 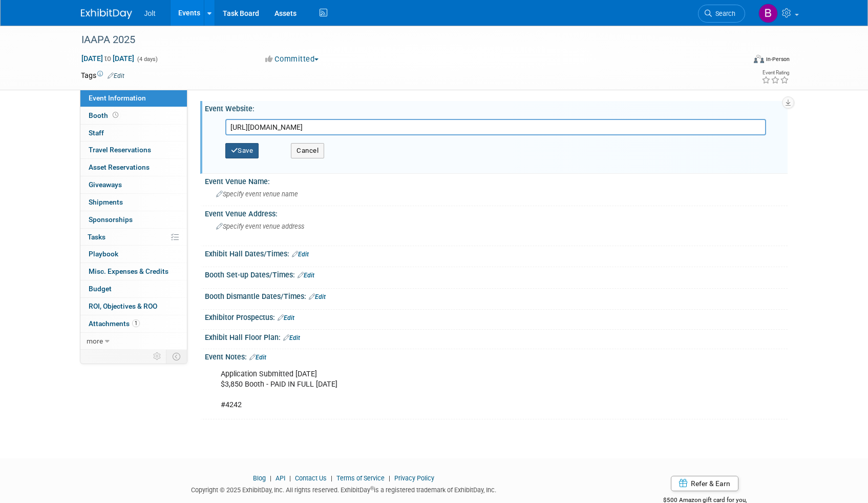 What do you see at coordinates (96, 133) in the screenshot?
I see `span: Staff` at bounding box center [96, 133].